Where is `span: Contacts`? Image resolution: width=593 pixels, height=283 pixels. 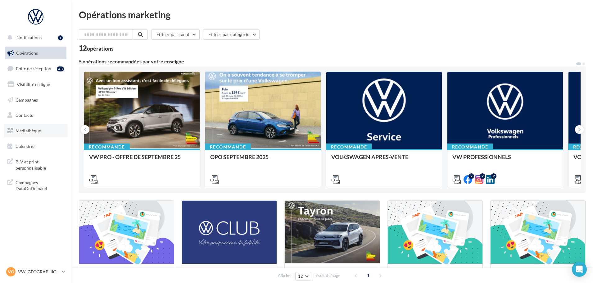 span: Contacts is located at coordinates (24, 115).